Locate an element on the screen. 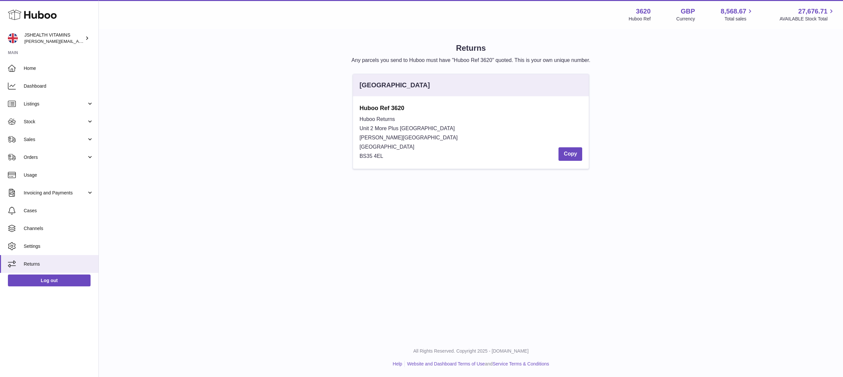  div: Huboo Ref is located at coordinates (640, 19).